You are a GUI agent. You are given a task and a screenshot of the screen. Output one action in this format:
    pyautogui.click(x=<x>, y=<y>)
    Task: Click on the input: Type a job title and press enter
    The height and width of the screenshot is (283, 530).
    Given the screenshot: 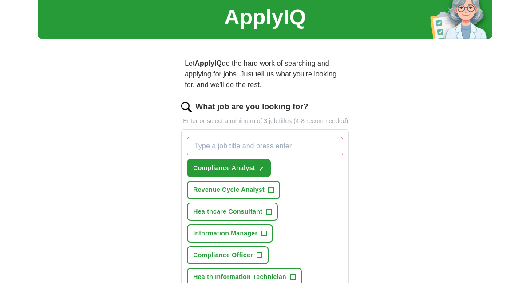 What is the action you would take?
    pyautogui.click(x=265, y=146)
    